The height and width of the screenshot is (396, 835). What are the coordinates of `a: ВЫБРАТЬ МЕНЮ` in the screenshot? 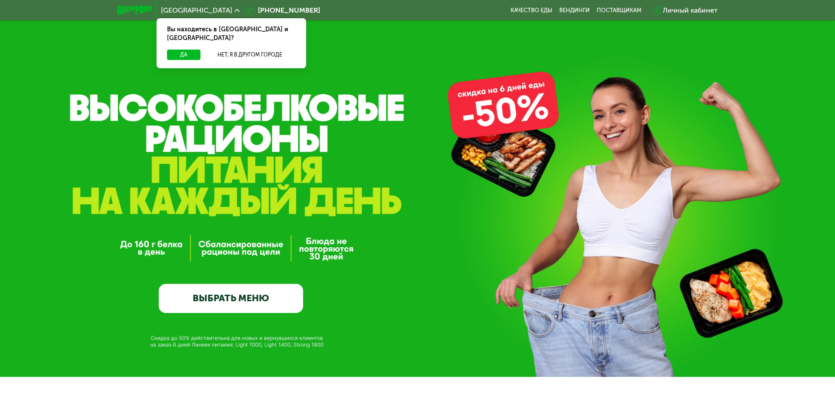 It's located at (231, 298).